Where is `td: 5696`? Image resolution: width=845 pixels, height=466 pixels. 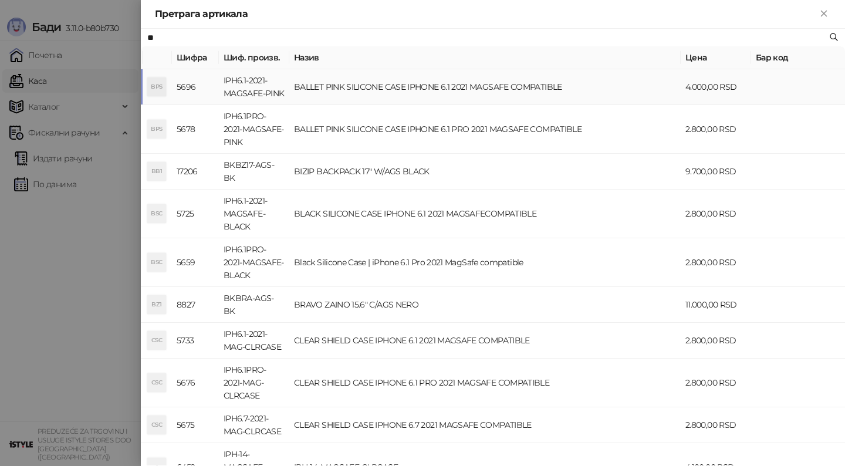 td: 5696 is located at coordinates (195, 87).